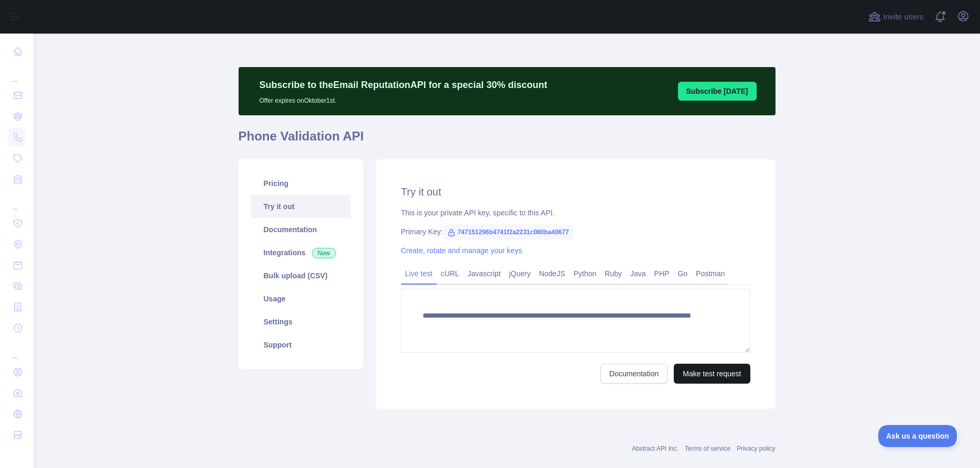 The image size is (980, 468). Describe the element at coordinates (576, 192) in the screenshot. I see `h2: Try it out` at that location.